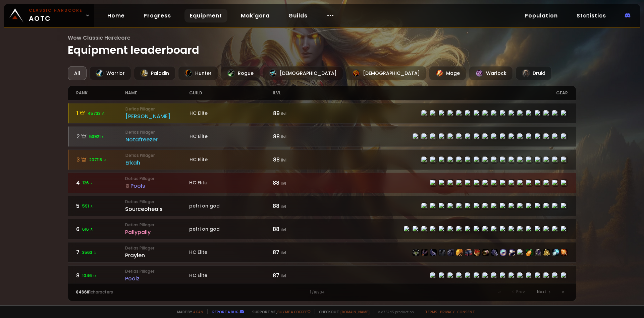 The image size is (644, 318). What do you see at coordinates (322, 136) in the screenshot?
I see `a: 253921 Defias PillagerNotafreezerHC Elite88 ilvlitem-22498item-23057item-22983item-2575item-22496...` at bounding box center [322, 136].